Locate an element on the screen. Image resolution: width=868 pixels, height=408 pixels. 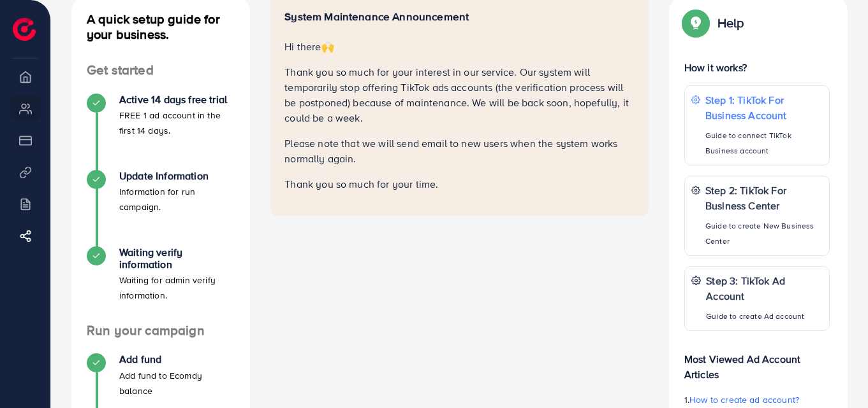
p: Thank you so much for your time. is located at coordinates (459, 184).